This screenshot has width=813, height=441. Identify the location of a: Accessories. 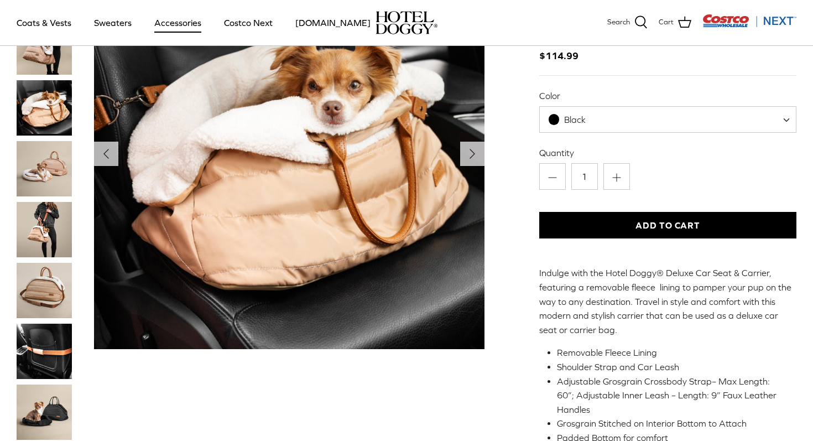
(177, 23).